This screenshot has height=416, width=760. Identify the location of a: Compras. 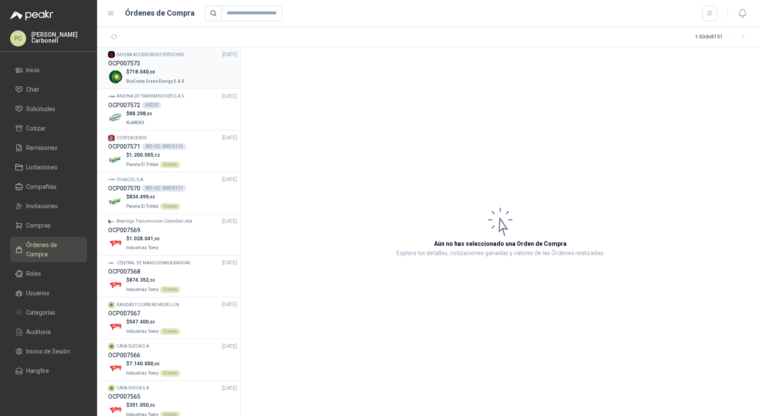
(49, 226).